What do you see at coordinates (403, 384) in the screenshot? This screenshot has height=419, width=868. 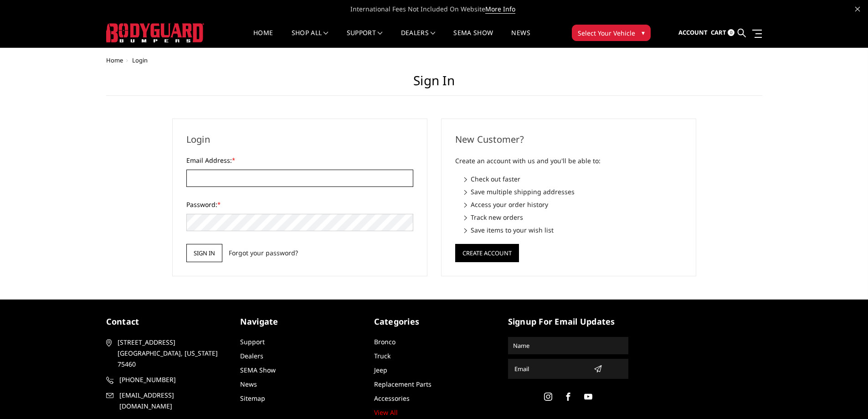 I see `a: Replacement Parts` at bounding box center [403, 384].